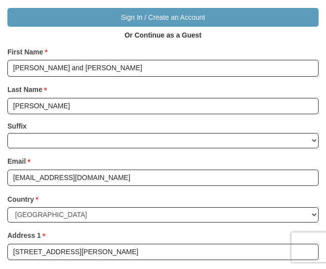  Describe the element at coordinates (21, 199) in the screenshot. I see `strong: Country` at that location.